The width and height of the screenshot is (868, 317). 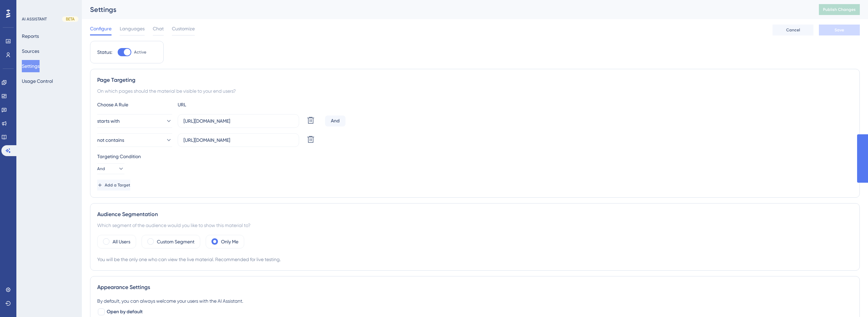 I want to click on span: Cancel, so click(x=793, y=30).